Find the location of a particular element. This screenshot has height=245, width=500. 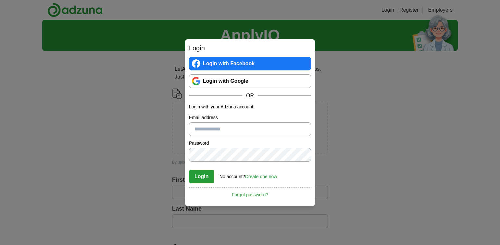

a: Login with Facebook is located at coordinates (250, 64).